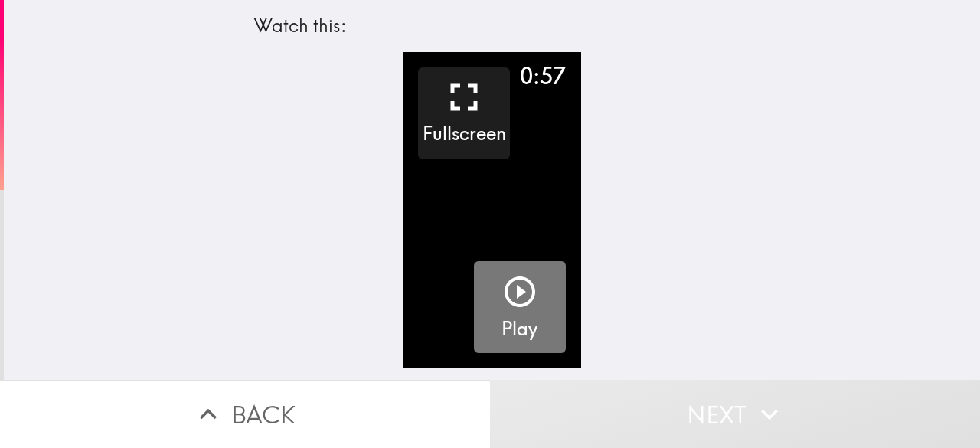 Image resolution: width=980 pixels, height=448 pixels. Describe the element at coordinates (520, 307) in the screenshot. I see `button: Play` at that location.